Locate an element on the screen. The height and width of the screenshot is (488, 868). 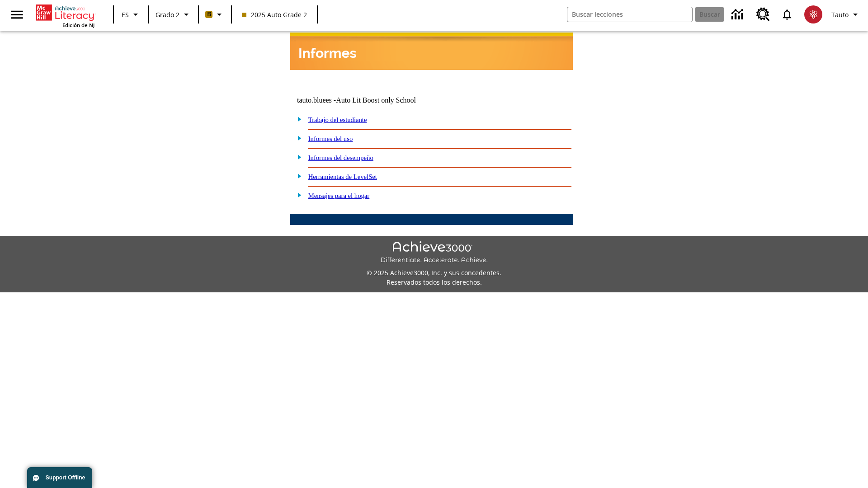
a: Notificaciones is located at coordinates (787, 15).